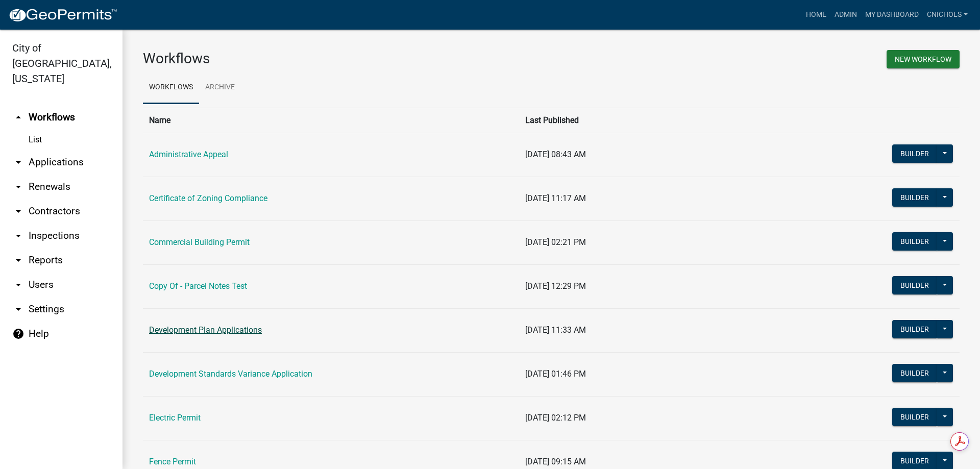  I want to click on a: Workflows, so click(171, 88).